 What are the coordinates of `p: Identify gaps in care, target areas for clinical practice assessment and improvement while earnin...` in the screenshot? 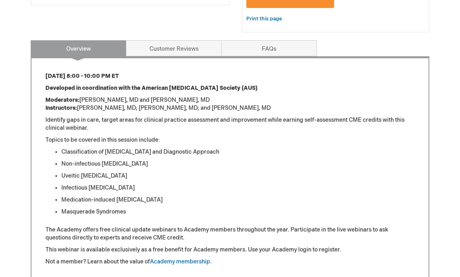 It's located at (230, 124).